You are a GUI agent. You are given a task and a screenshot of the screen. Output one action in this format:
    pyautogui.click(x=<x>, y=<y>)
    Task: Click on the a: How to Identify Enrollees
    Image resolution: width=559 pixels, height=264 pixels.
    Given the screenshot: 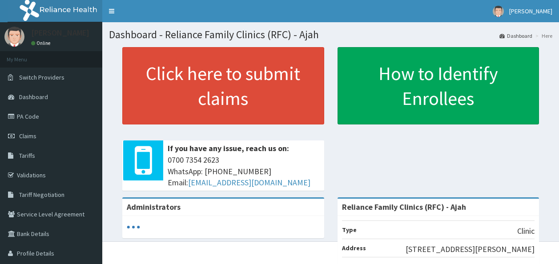 What is the action you would take?
    pyautogui.click(x=438, y=86)
    